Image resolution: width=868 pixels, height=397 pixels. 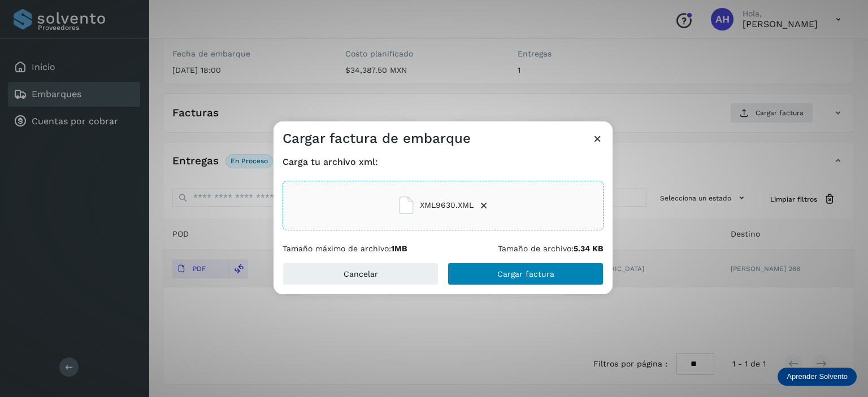 What do you see at coordinates (588, 249) in the screenshot?
I see `b: 5.34 KB` at bounding box center [588, 249].